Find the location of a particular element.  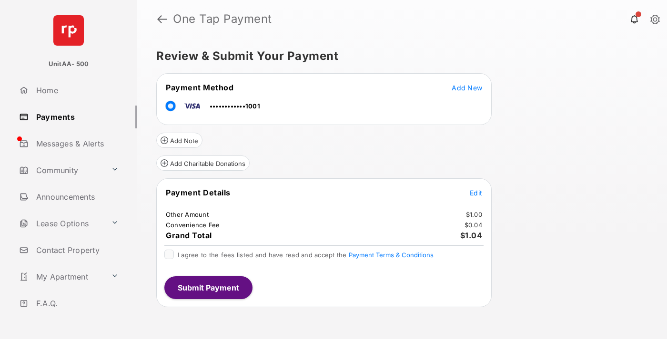

span: $1.04 is located at coordinates (471, 236).